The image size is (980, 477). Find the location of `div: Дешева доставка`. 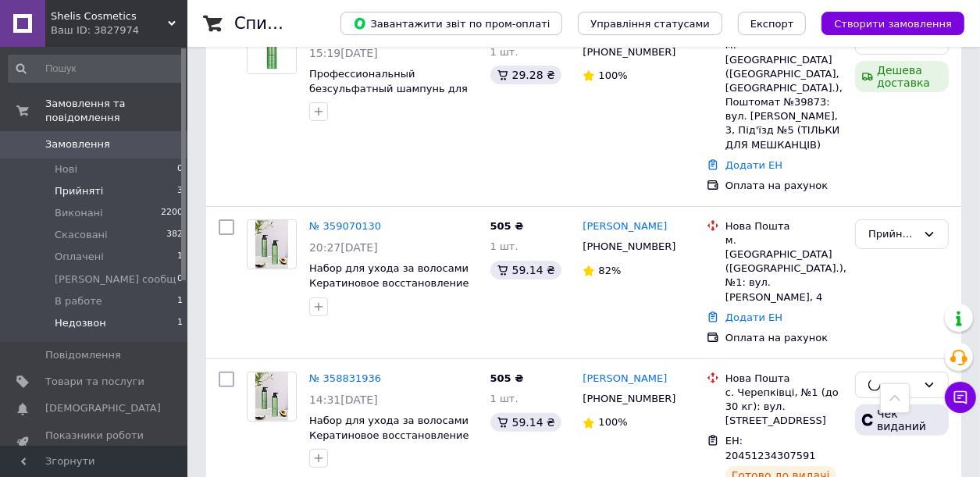

div: Дешева доставка is located at coordinates (902, 77).